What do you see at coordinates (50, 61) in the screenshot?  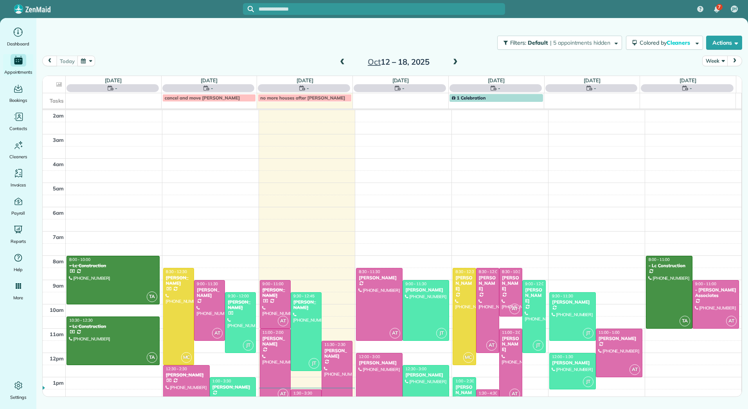 I see `button: prev` at bounding box center [50, 61].